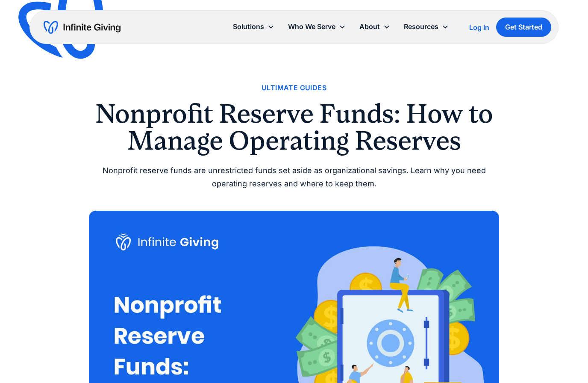 This screenshot has height=383, width=588. Describe the element at coordinates (523, 27) in the screenshot. I see `a: Get Started` at that location.